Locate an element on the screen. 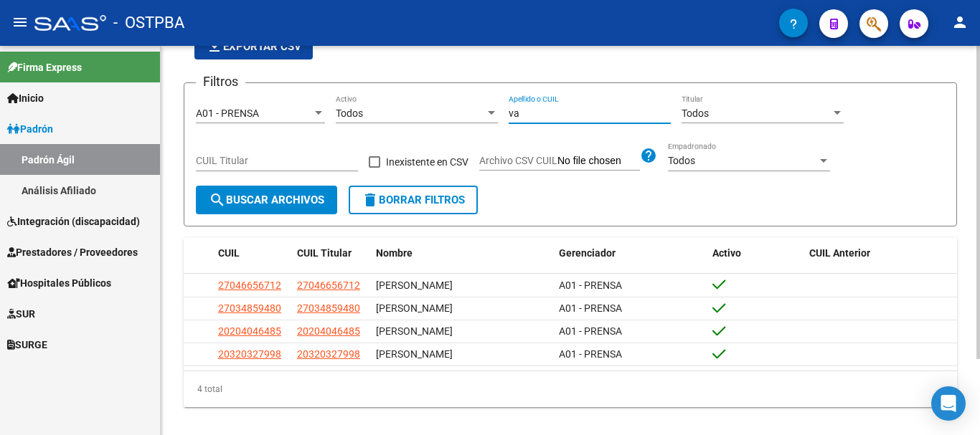  span: CUIL Anterior is located at coordinates (839, 253).